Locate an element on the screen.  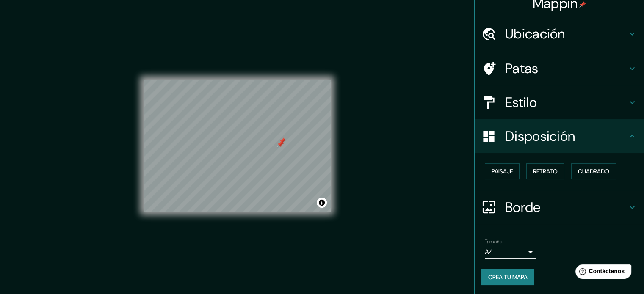
canvas: Mapa is located at coordinates (237, 145).